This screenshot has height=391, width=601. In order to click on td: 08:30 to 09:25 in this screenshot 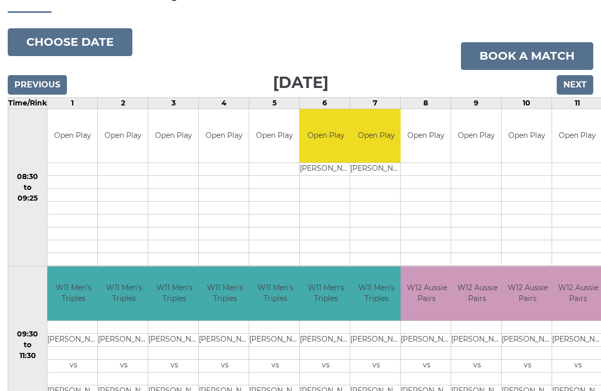, I will do `click(28, 187)`.